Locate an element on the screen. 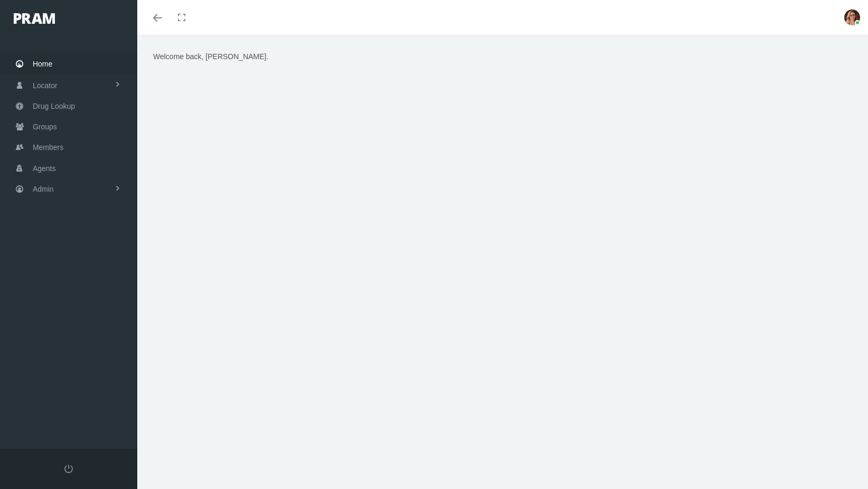 This screenshot has height=489, width=868. span: Home is located at coordinates (42, 64).